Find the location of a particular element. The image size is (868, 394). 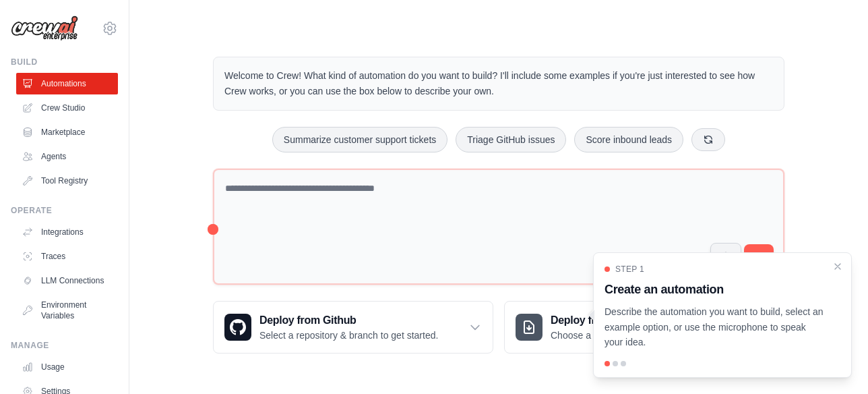

a: Integrations is located at coordinates (67, 232).